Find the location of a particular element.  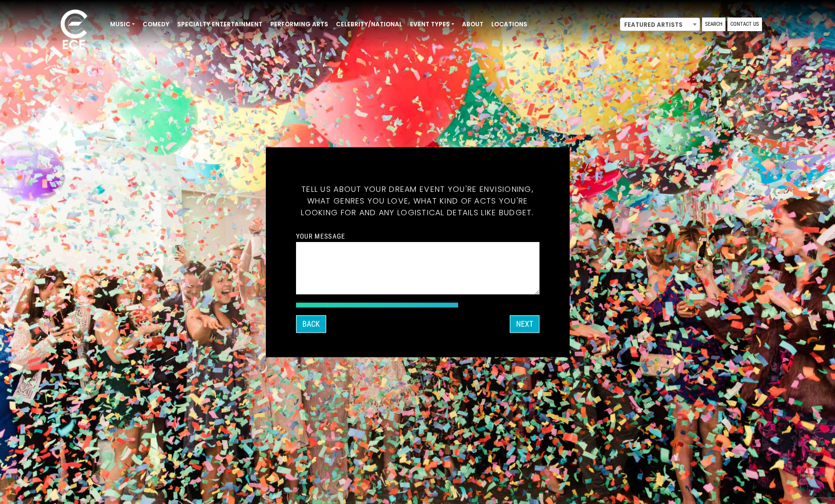

a: Comedy is located at coordinates (156, 24).